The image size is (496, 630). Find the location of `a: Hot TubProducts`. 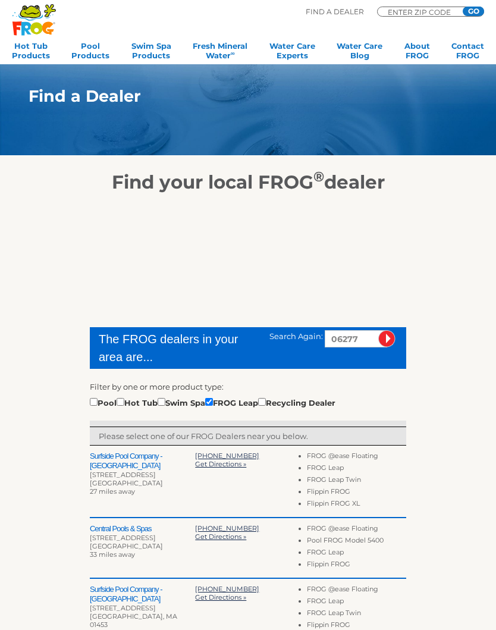

a: Hot TubProducts is located at coordinates (31, 53).